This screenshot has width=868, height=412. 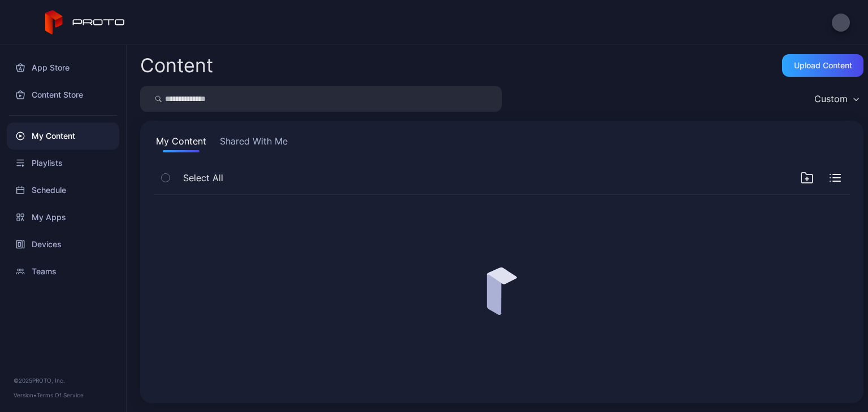 I want to click on button: Custom, so click(x=836, y=99).